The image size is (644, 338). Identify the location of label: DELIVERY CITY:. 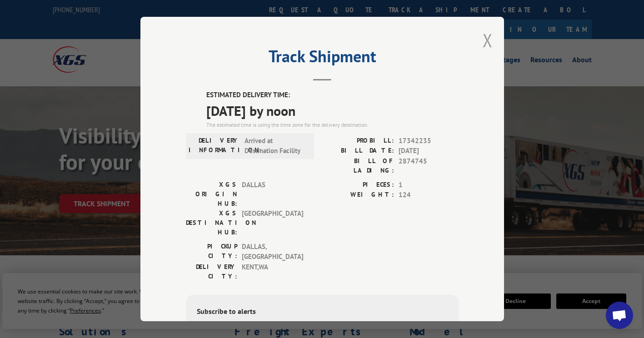
(212, 272).